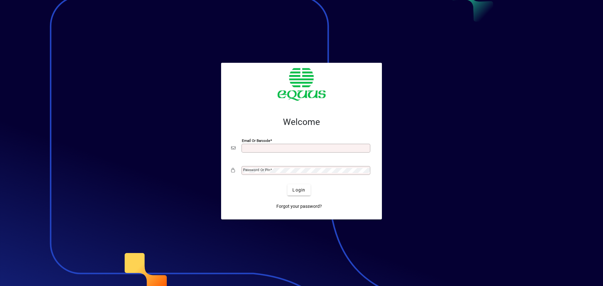  What do you see at coordinates (256, 170) in the screenshot?
I see `mat-label: Password or Pin` at bounding box center [256, 170].